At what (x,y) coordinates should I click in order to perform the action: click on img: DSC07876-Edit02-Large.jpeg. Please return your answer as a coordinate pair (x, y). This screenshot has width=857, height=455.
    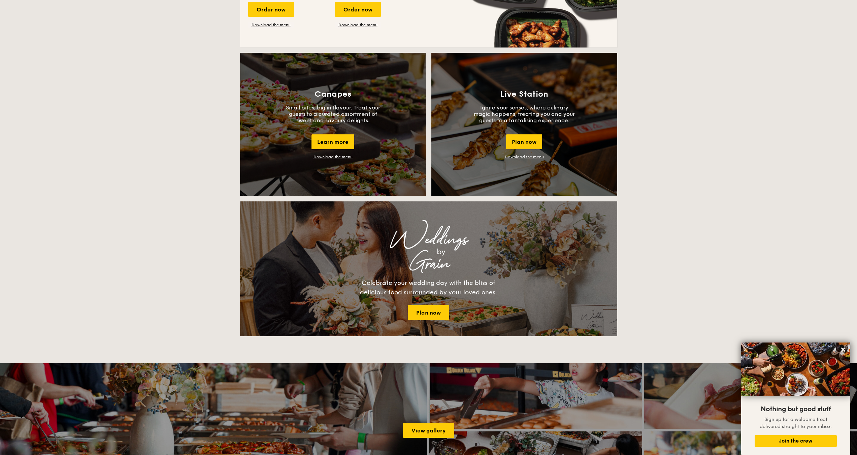
    Looking at the image, I should click on (796, 369).